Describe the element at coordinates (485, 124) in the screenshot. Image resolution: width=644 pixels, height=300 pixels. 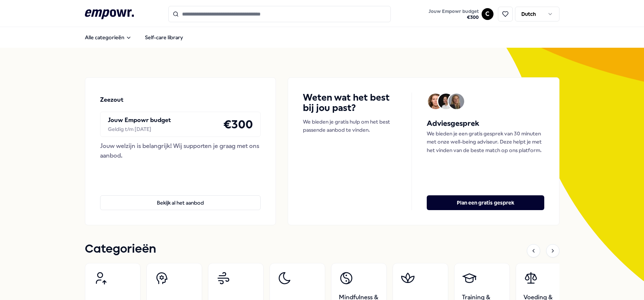
I see `h5: Adviesgesprek` at that location.